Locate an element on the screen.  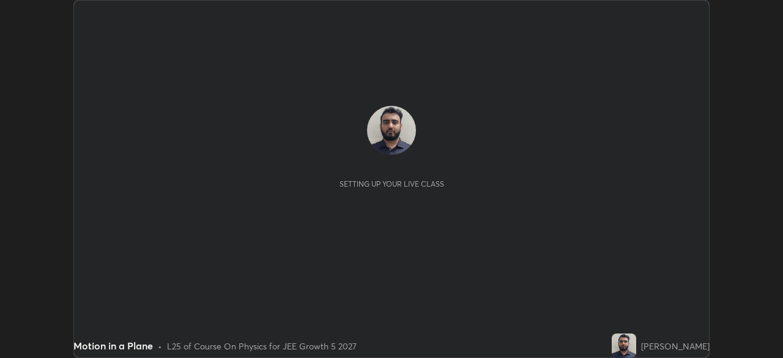
div: L25 of Course On Physics for JEE Growth 5 2027 is located at coordinates (262, 346).